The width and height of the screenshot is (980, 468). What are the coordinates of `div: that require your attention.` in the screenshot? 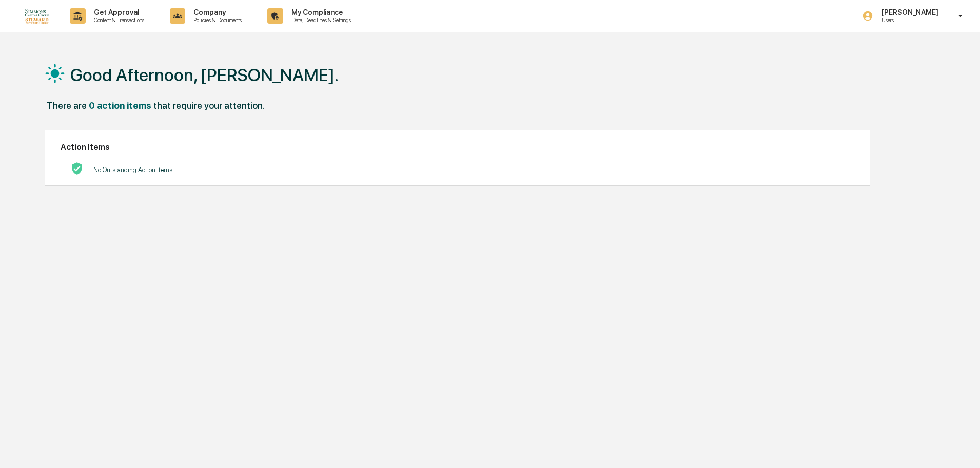 It's located at (209, 105).